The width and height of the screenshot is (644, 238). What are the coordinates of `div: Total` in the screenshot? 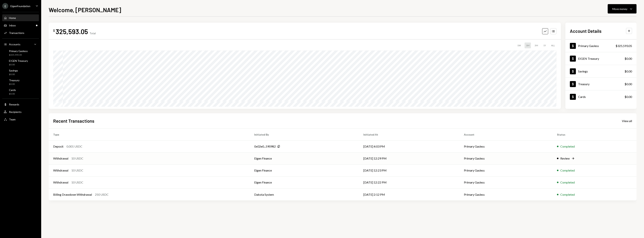 It's located at (93, 33).